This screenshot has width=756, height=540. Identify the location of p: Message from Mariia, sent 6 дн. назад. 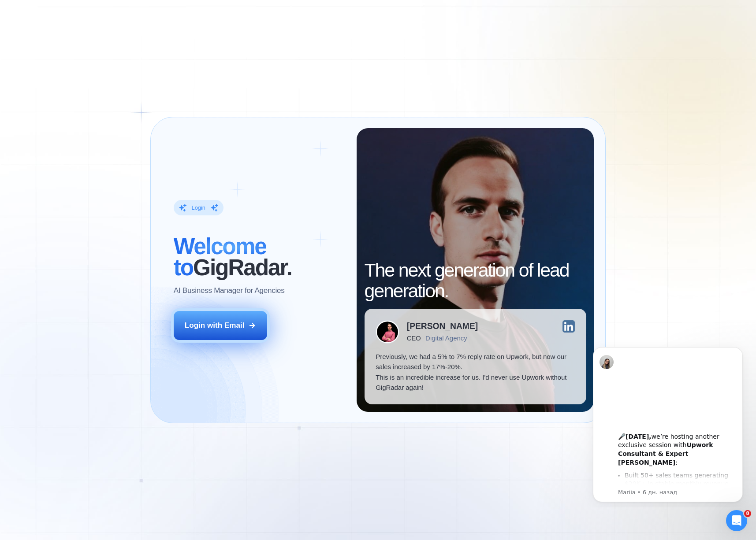
(97, 153).